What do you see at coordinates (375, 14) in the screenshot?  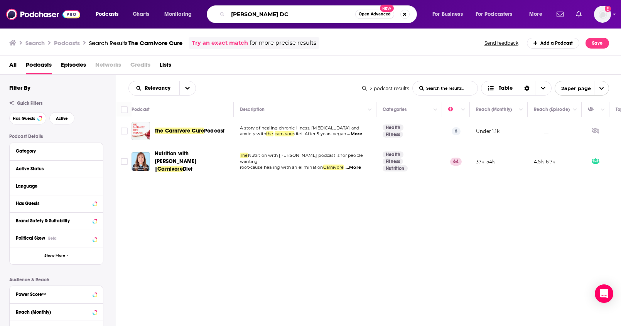 I see `button: Open AdvancedNew` at bounding box center [375, 14].